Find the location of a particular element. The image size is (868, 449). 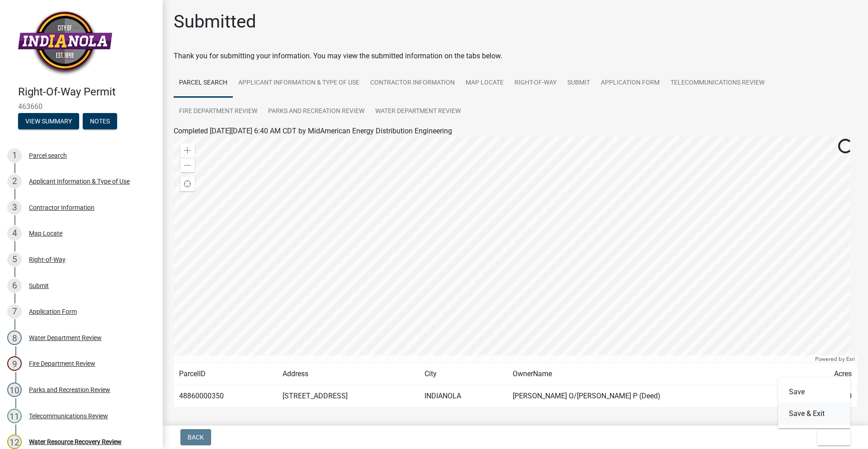

div: Find my location is located at coordinates (188, 184).